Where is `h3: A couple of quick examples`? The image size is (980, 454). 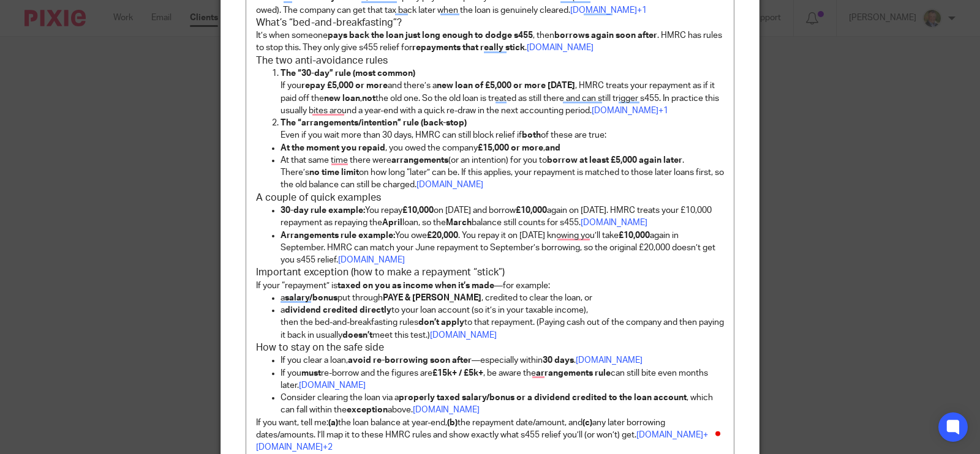
h3: A couple of quick examples is located at coordinates (490, 198).